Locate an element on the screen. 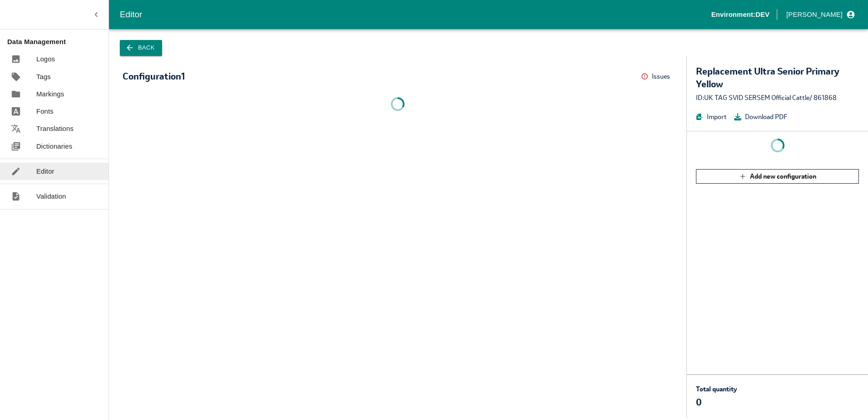 Image resolution: width=868 pixels, height=420 pixels. p: Data Management is located at coordinates (57, 42).